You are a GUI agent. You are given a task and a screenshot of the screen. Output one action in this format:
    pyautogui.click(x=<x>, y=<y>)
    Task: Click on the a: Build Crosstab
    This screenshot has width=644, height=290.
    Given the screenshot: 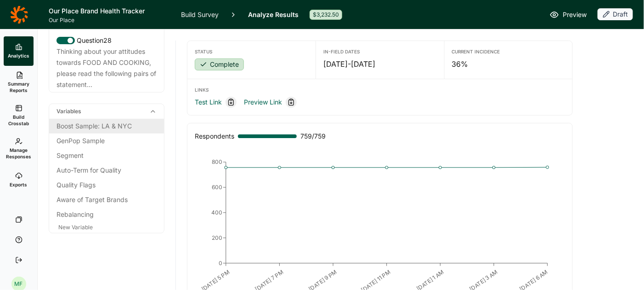 What is the action you would take?
    pyautogui.click(x=19, y=115)
    